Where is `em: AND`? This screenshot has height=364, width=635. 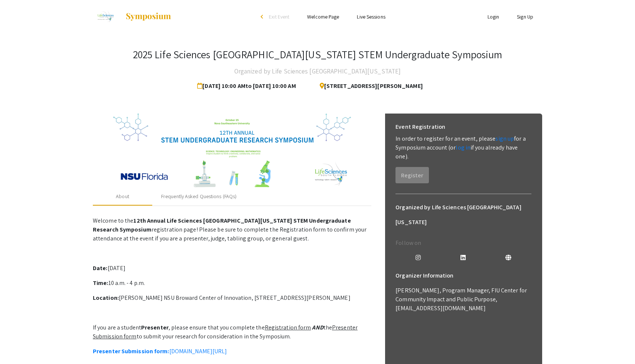
em: AND is located at coordinates (318, 327).